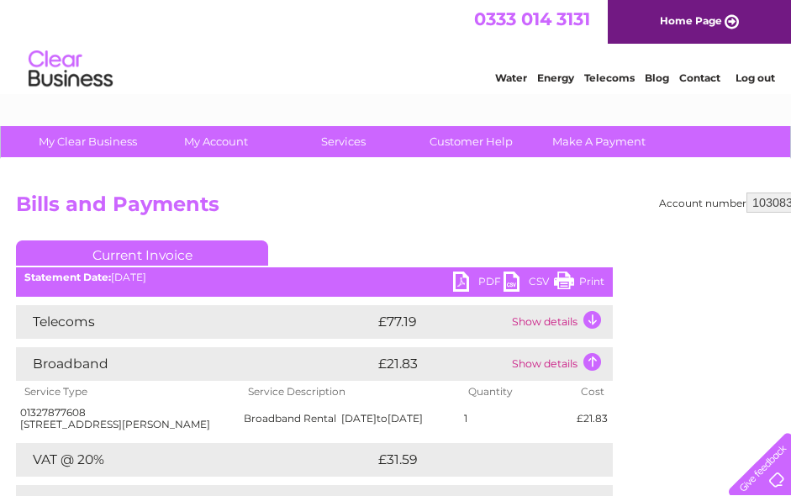  Describe the element at coordinates (532, 18) in the screenshot. I see `a: 0333 014 3131` at that location.